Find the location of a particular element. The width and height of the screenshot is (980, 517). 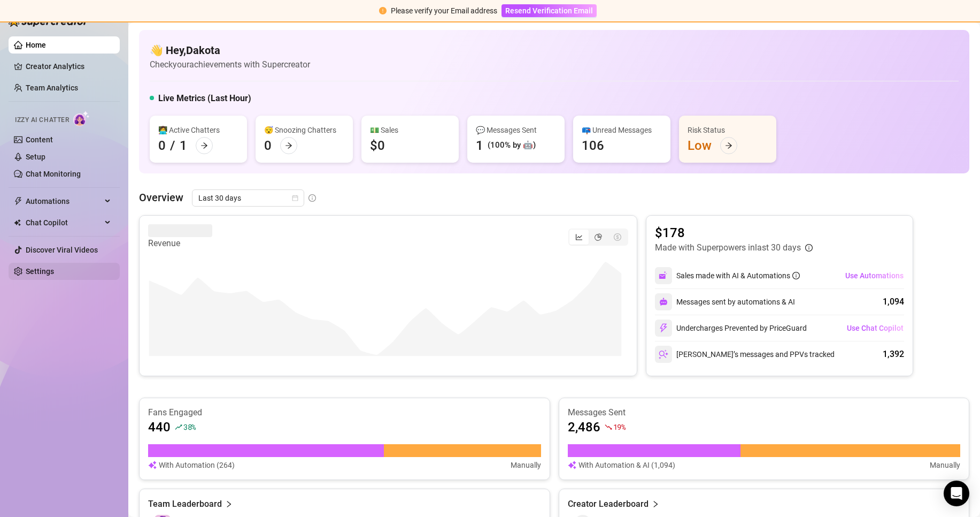

h4: 👋 Hey, Dakota is located at coordinates (230, 50).